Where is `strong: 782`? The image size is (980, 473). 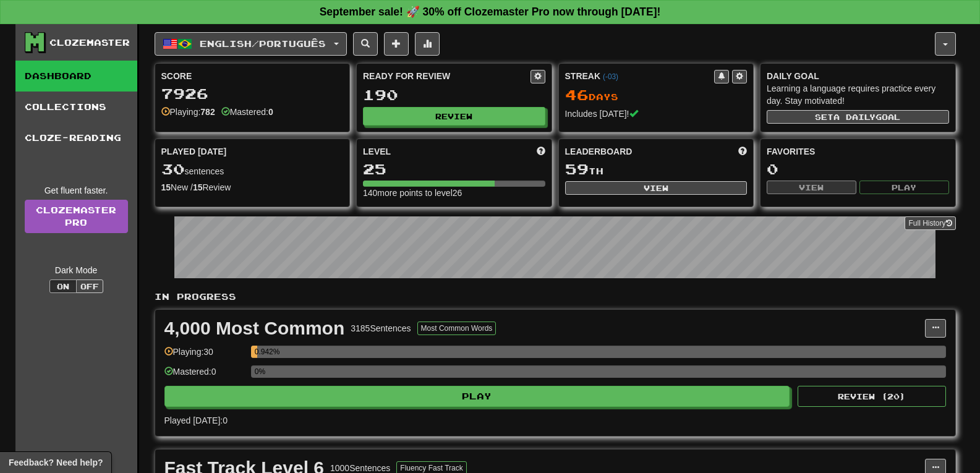
strong: 782 is located at coordinates (207, 112).